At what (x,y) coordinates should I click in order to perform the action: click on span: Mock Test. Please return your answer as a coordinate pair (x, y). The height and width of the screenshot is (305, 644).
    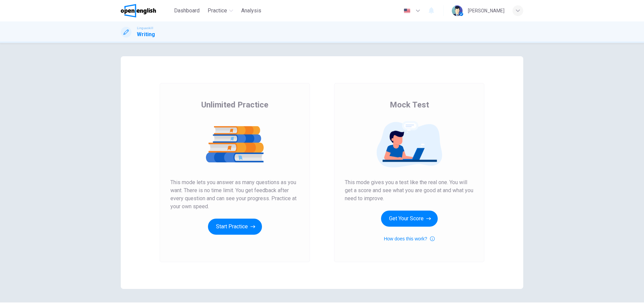
    Looking at the image, I should click on (409, 105).